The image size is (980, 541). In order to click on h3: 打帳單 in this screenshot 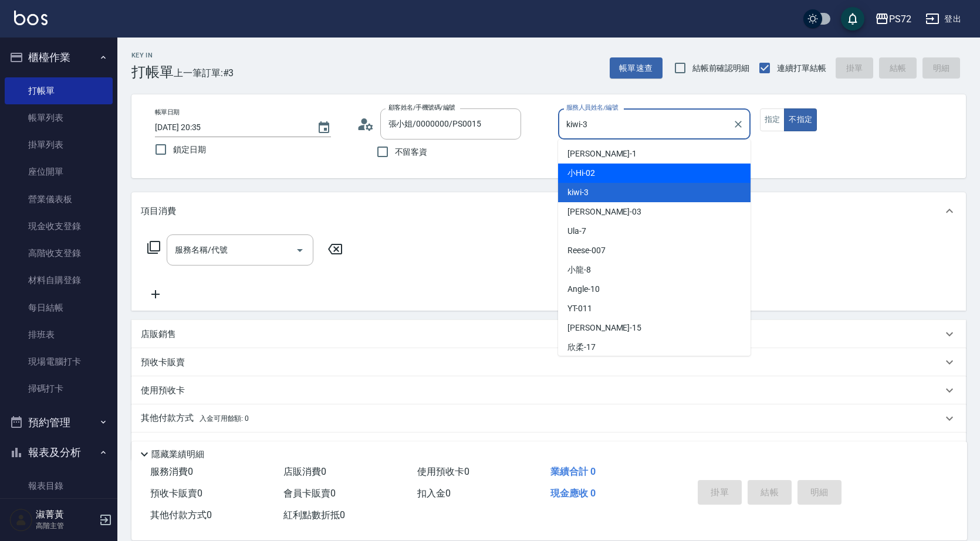, I will do `click(152, 72)`.